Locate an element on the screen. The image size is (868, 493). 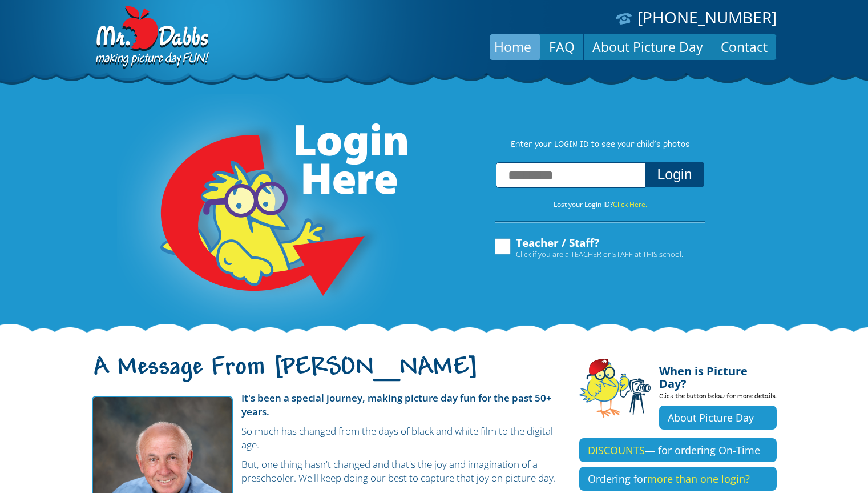
a: Ordering formore than one login? is located at coordinates (678, 479).